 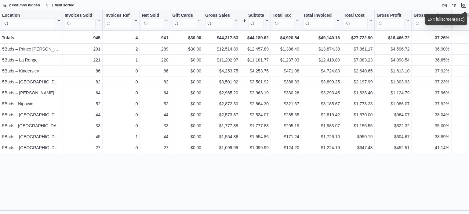 What do you see at coordinates (121, 20) in the screenshot?
I see `button: Invoices Ref` at bounding box center [121, 20].